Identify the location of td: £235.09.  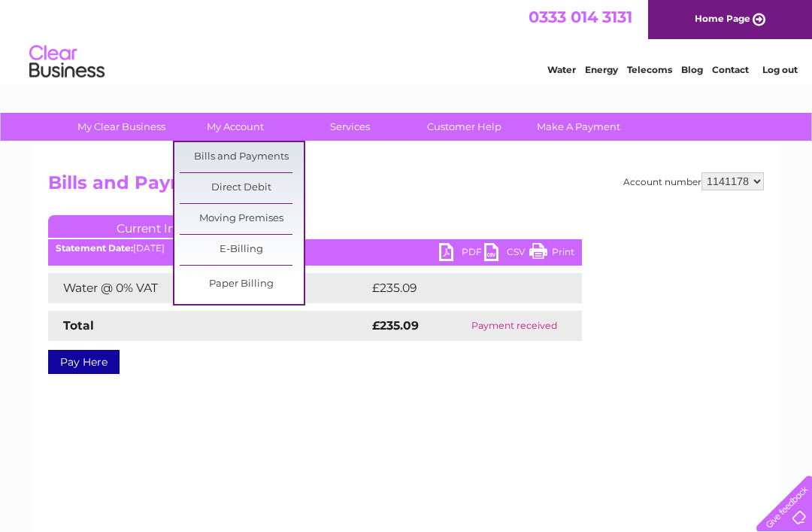
(462, 288).